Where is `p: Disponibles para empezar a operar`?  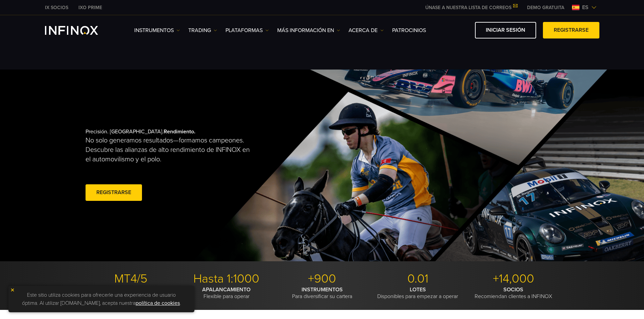
p: Disponibles para empezar a operar is located at coordinates (418, 293).